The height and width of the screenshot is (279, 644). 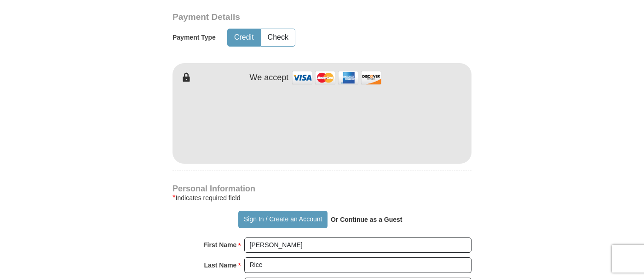 What do you see at coordinates (322, 188) in the screenshot?
I see `h4: Personal Information` at bounding box center [322, 188].